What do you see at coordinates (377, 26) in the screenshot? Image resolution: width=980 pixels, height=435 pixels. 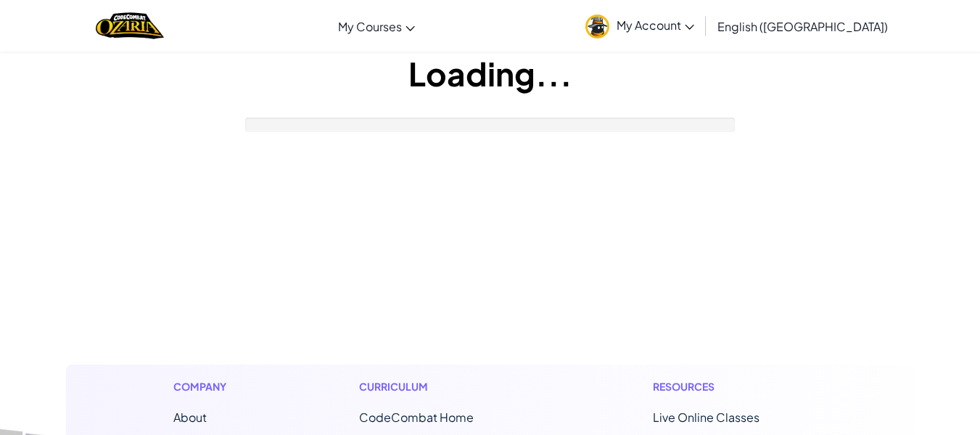 I see `a: My Courses` at bounding box center [377, 26].